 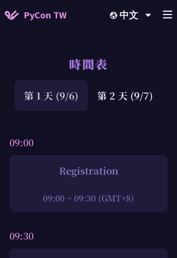 What do you see at coordinates (88, 64) in the screenshot?
I see `h1: 時間表` at bounding box center [88, 64].